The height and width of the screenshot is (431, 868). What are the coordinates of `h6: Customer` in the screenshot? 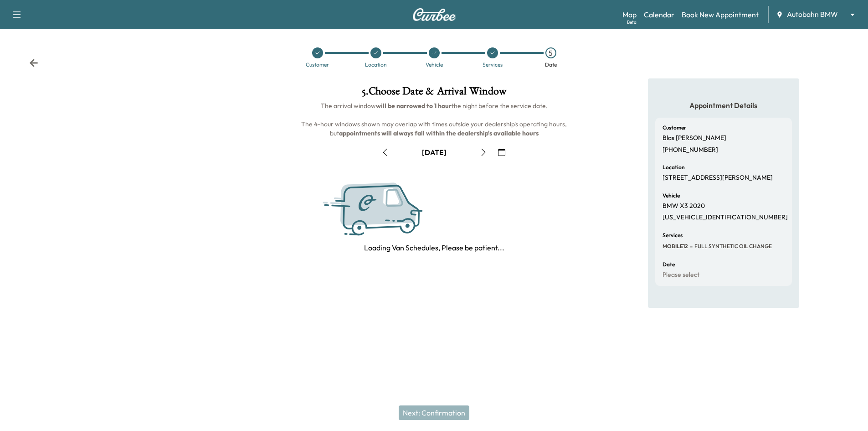 It's located at (675, 128).